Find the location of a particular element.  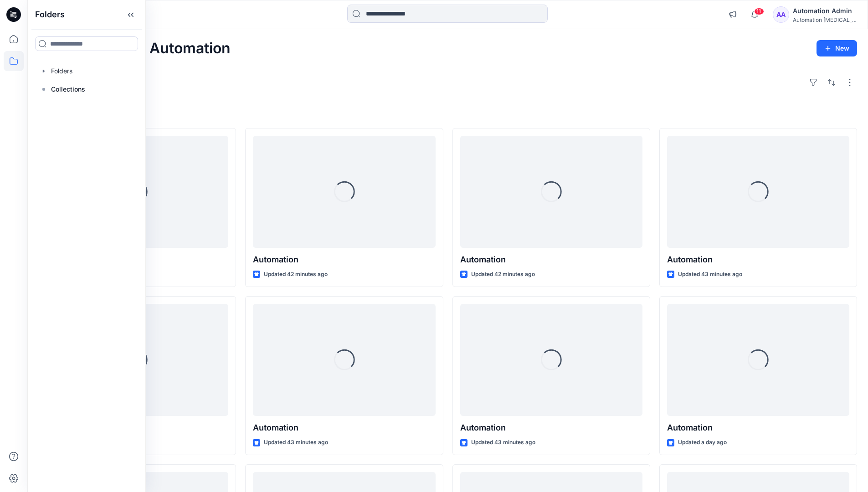

div: AA is located at coordinates (781, 14).